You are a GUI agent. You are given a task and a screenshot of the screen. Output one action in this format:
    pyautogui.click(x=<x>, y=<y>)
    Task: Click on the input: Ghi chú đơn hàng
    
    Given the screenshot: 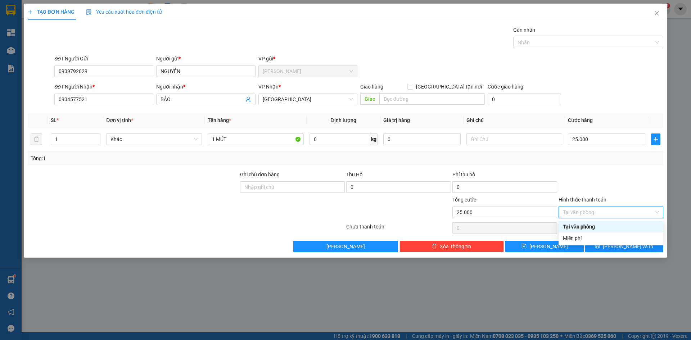 What is the action you would take?
    pyautogui.click(x=292, y=187)
    